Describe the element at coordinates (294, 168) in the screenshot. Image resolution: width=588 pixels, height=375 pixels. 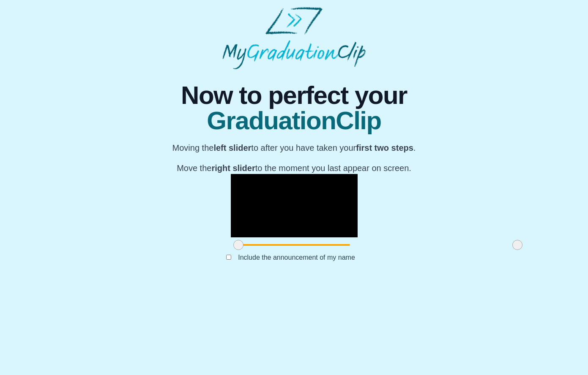
I see `p: Move the to the moment you last appear on screen.` at that location.